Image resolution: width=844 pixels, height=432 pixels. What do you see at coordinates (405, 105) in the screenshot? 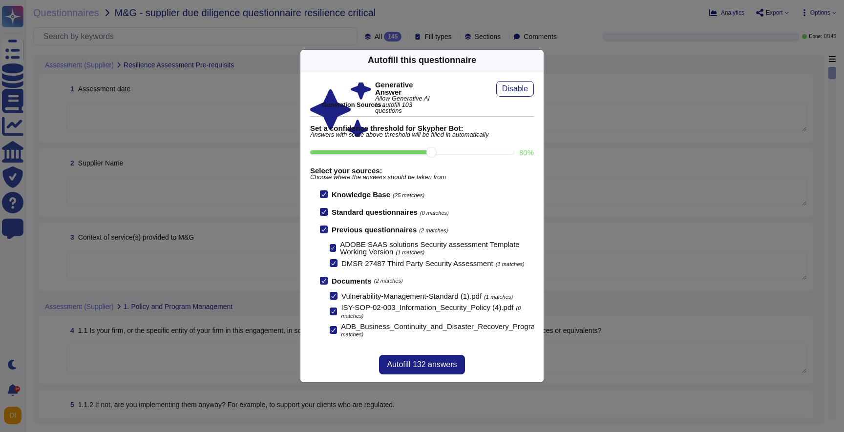
I see `span: Allow Generative AI to autofill 103 questions` at bounding box center [405, 105].